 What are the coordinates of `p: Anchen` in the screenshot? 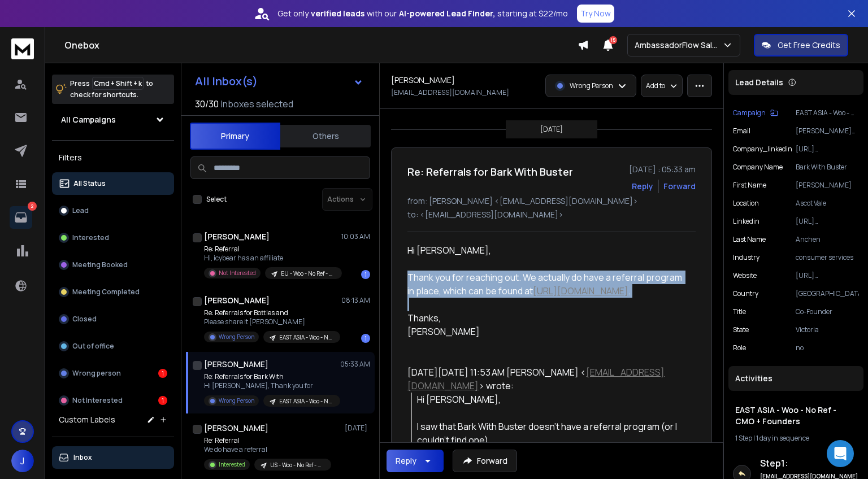 It's located at (827, 240).